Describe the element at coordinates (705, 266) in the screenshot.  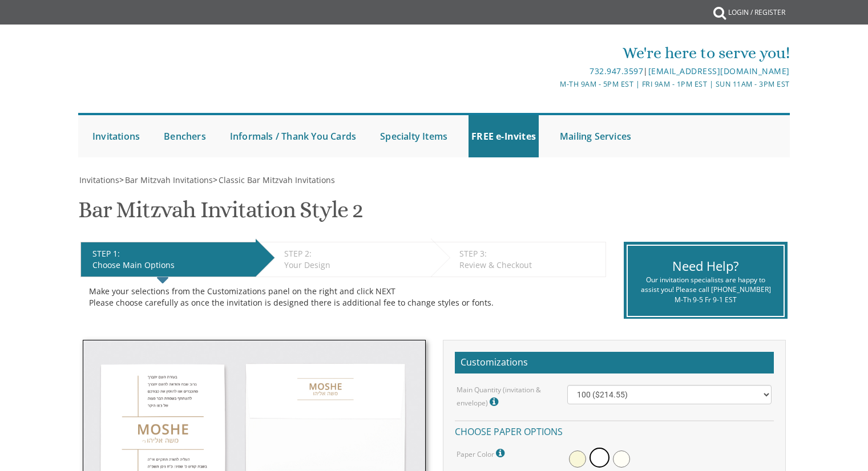
I see `div: Need Help?` at that location.